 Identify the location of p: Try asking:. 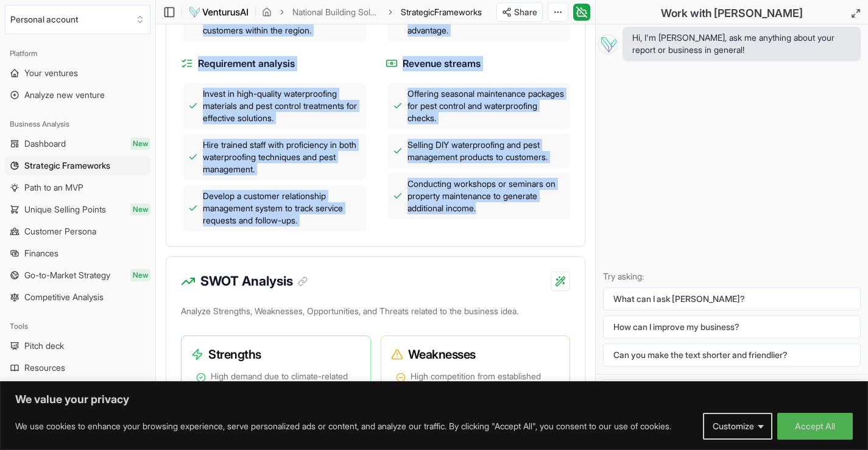
(731, 277).